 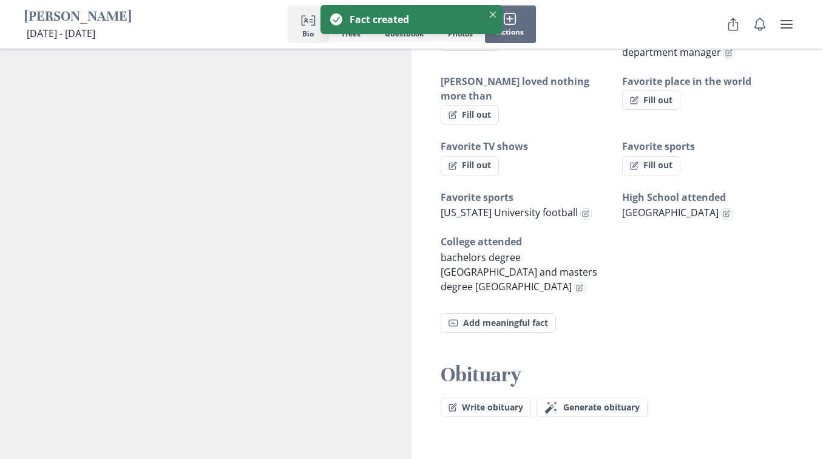 What do you see at coordinates (591, 407) in the screenshot?
I see `button: Generate obituary` at bounding box center [591, 407].